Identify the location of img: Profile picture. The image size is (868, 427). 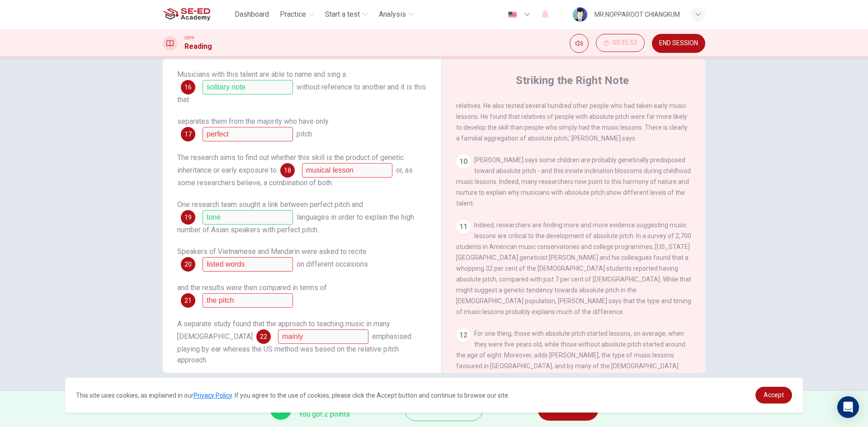
(580, 14).